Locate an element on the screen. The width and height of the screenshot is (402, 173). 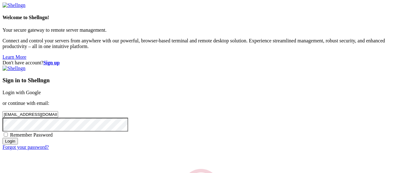
input: Remember Password is located at coordinates (6, 134).